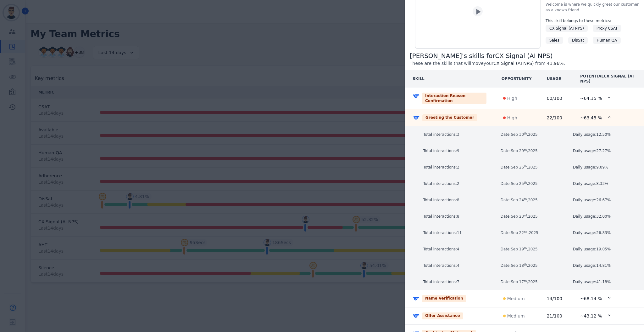 This screenshot has width=644, height=332. Describe the element at coordinates (591, 98) in the screenshot. I see `span: ~ 64.15 %` at that location.